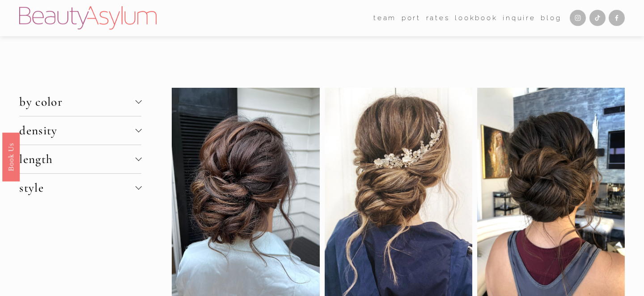 This screenshot has width=644, height=296. What do you see at coordinates (77, 102) in the screenshot?
I see `span: by color` at bounding box center [77, 102].